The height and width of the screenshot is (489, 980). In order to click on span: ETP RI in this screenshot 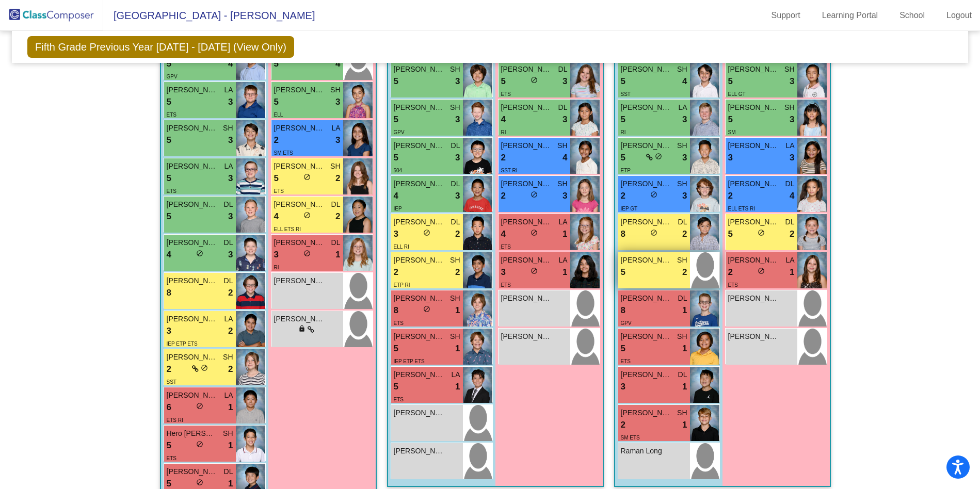, I will do `click(402, 285)`.